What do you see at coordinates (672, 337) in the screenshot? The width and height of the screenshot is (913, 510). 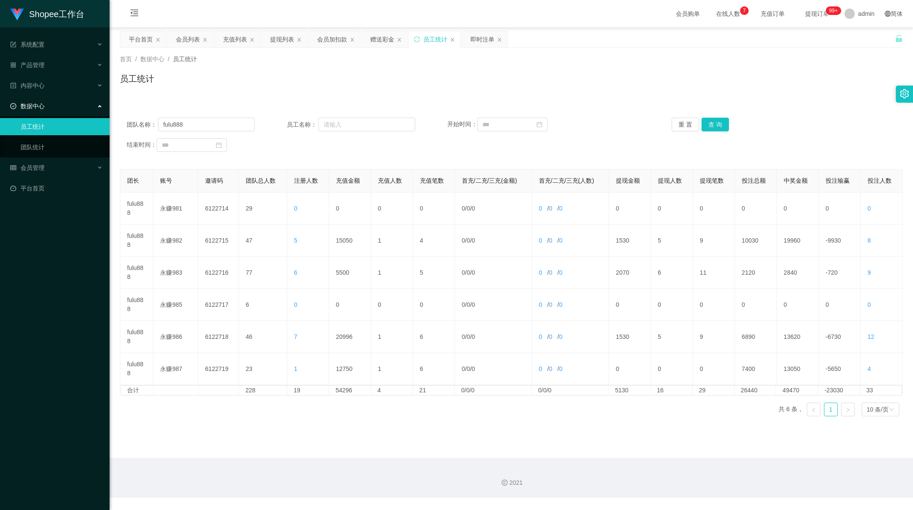 I see `td: 5` at bounding box center [672, 337].